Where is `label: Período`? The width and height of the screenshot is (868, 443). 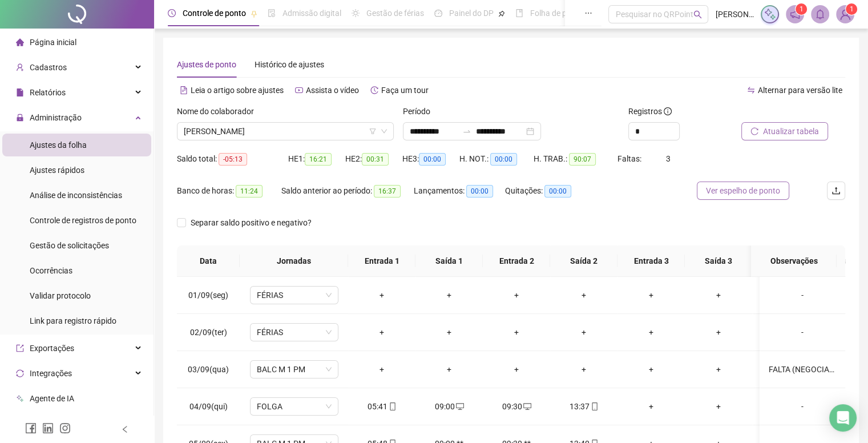 label: Período is located at coordinates (420, 111).